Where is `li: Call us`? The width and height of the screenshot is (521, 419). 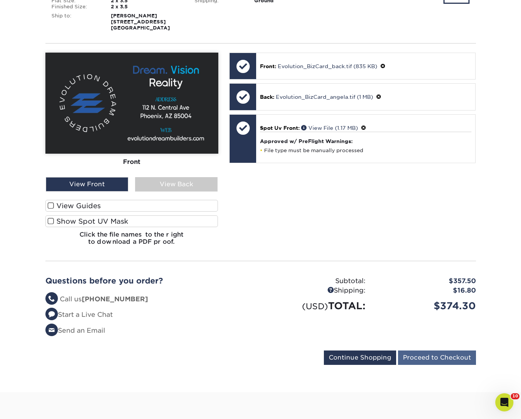 li: Call us is located at coordinates (150, 299).